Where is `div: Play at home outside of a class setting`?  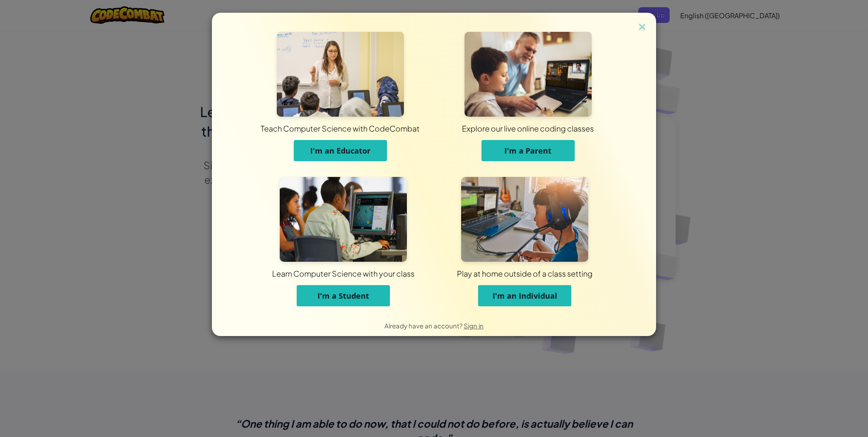 div: Play at home outside of a class setting is located at coordinates (525, 273).